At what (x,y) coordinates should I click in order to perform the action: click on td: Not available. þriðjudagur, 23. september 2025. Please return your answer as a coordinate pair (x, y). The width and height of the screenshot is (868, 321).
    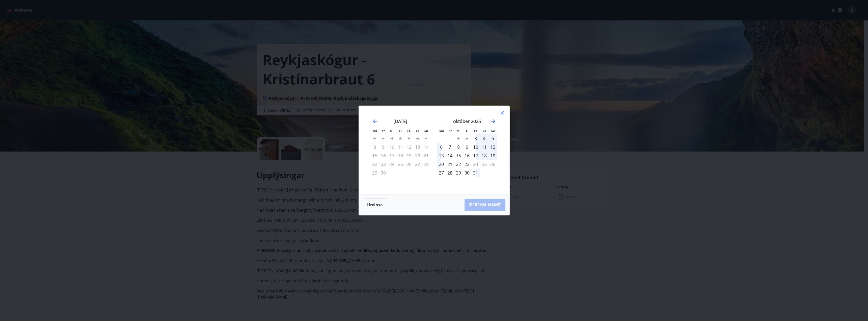
    Looking at the image, I should click on (383, 164).